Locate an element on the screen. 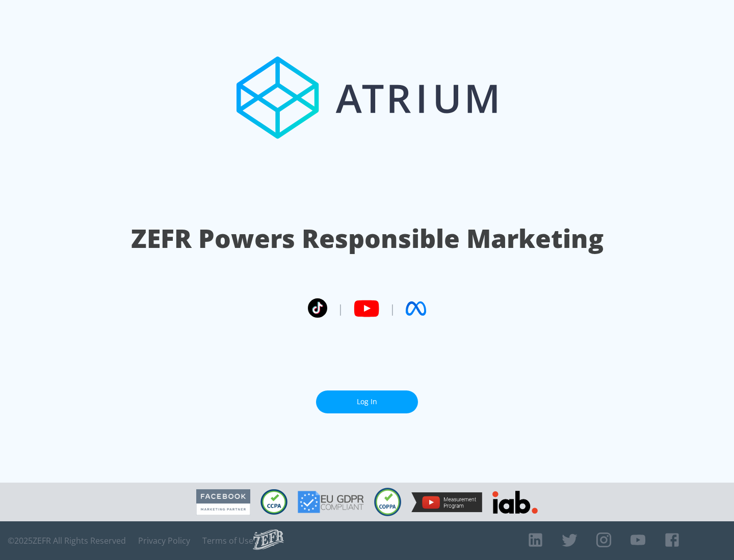 The height and width of the screenshot is (560, 734). h1: ZEFR Powers Responsible Marketing is located at coordinates (367, 238).